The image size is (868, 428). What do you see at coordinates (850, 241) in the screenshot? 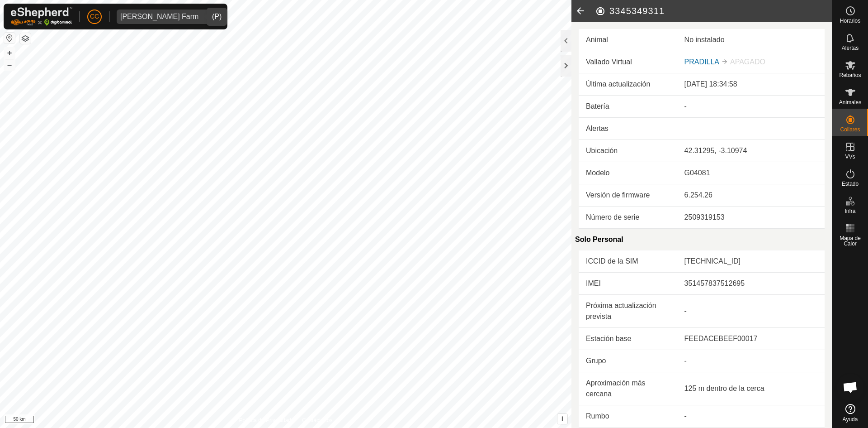
I see `span: Mapa de Calor` at bounding box center [850, 241].